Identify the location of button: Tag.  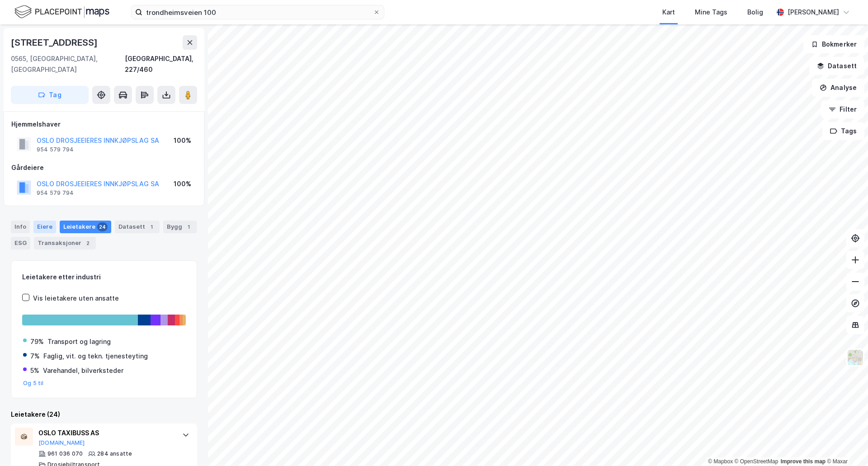
(50, 95).